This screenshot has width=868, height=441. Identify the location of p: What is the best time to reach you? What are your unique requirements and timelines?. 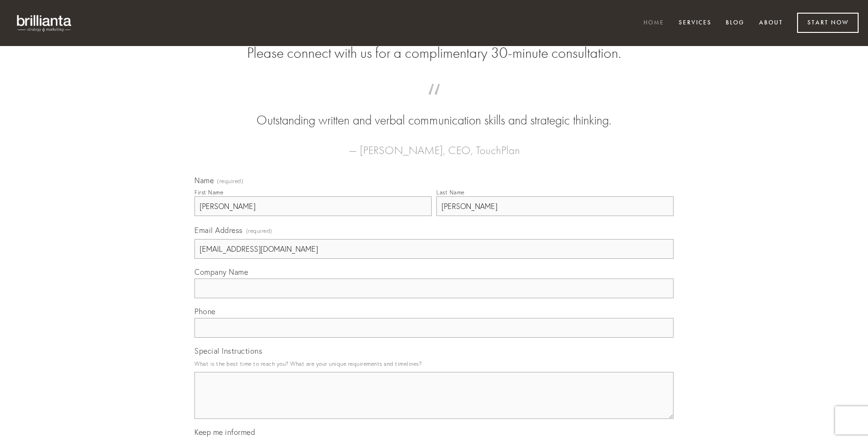
(434, 364).